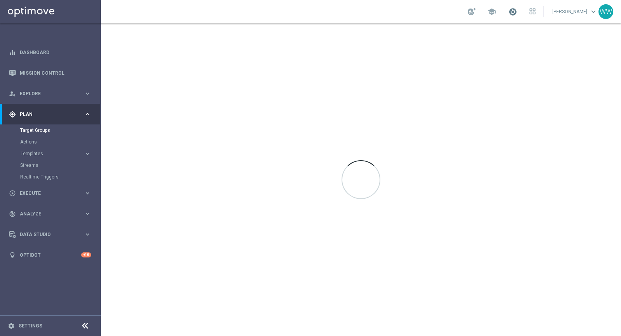  What do you see at coordinates (606, 12) in the screenshot?
I see `div: WW` at bounding box center [606, 12].